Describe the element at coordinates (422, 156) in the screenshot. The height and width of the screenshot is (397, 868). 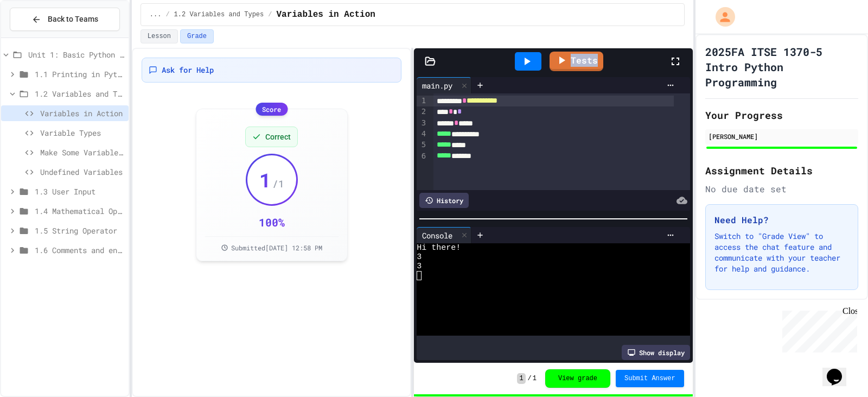
I see `div: 6` at that location.